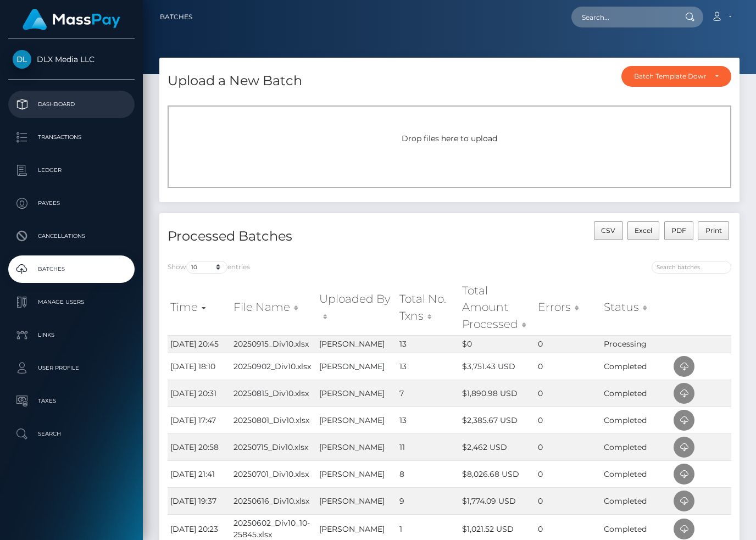  Describe the element at coordinates (72, 104) in the screenshot. I see `a: Dashboard` at that location.